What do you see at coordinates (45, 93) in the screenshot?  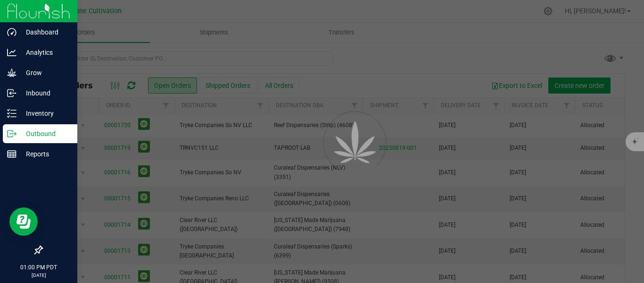 I see `p: Inbound` at bounding box center [45, 93].